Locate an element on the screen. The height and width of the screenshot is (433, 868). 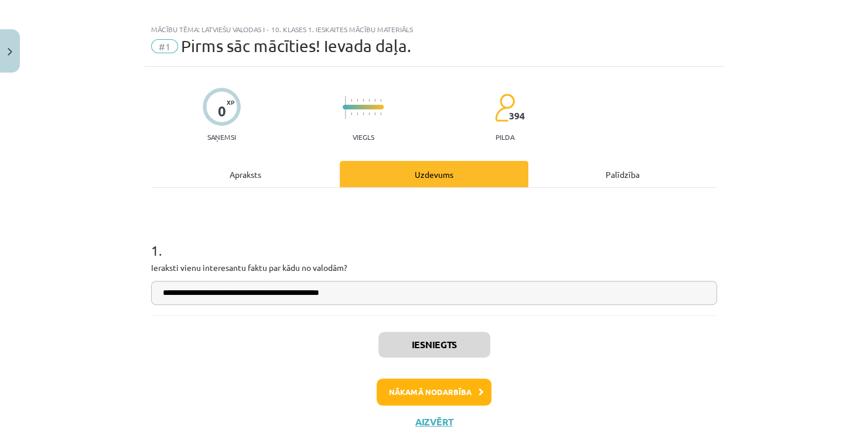
button: Iesniegts is located at coordinates (434, 345).